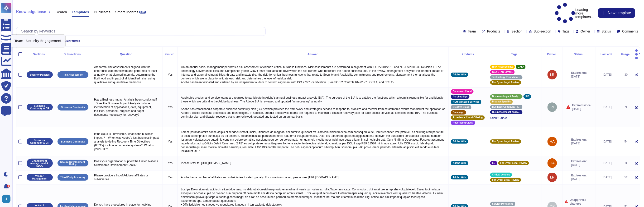 The image size is (644, 207). I want to click on span: Business Impact Analysis, so click(507, 97).